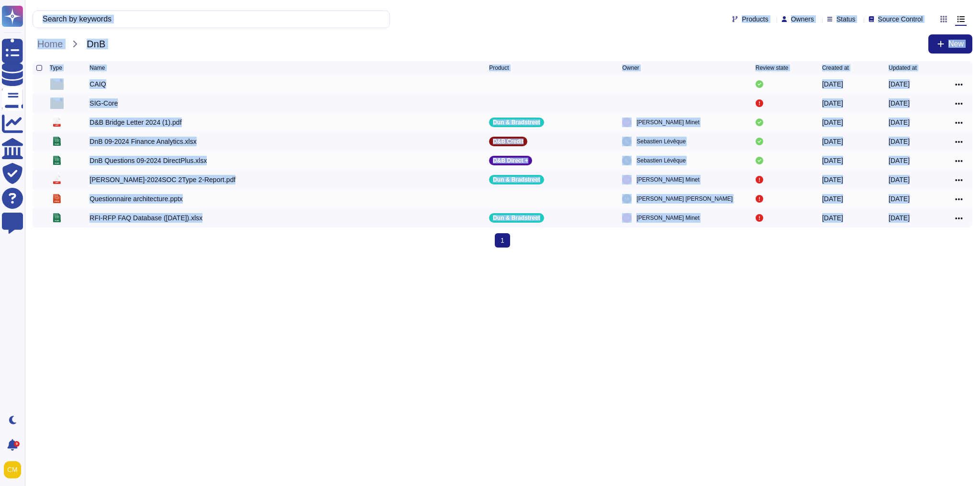 This screenshot has height=486, width=980. I want to click on span: Created at, so click(836, 68).